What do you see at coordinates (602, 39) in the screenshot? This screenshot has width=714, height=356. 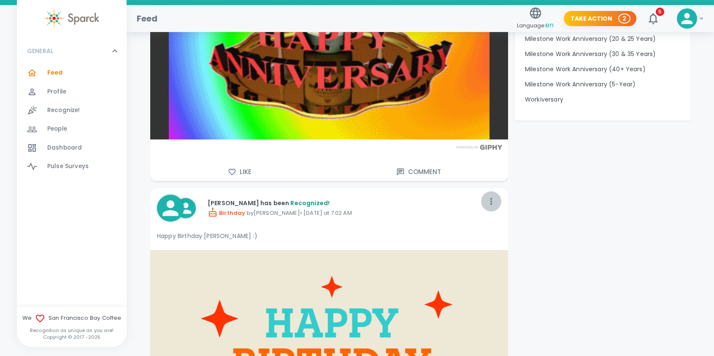 I see `p: Milestone Work Anniversary (20 & 25 Years)` at bounding box center [602, 39].